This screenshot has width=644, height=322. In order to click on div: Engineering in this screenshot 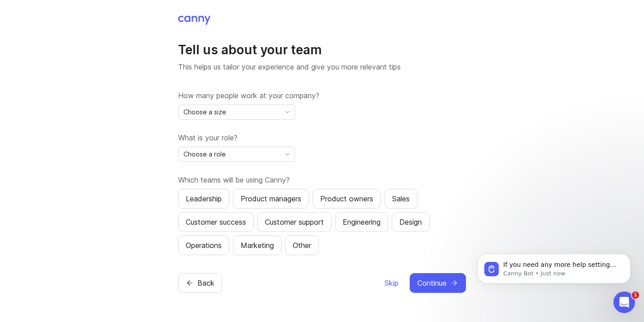, I will do `click(361, 223)`.